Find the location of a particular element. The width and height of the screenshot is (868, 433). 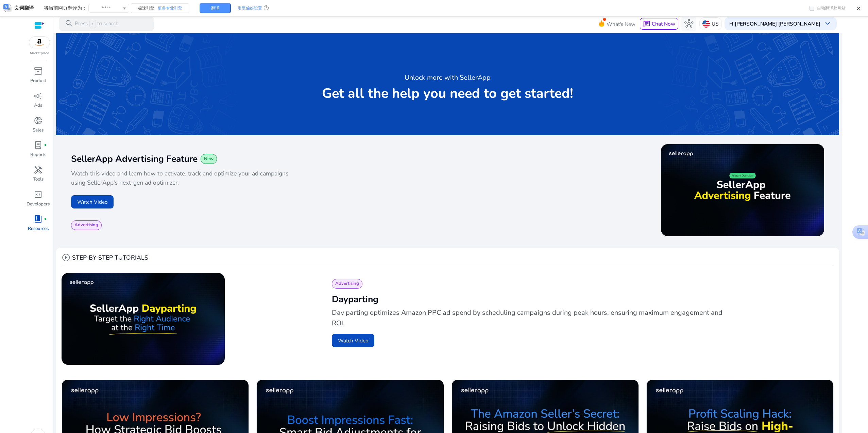

p: Press to search is located at coordinates (97, 24).